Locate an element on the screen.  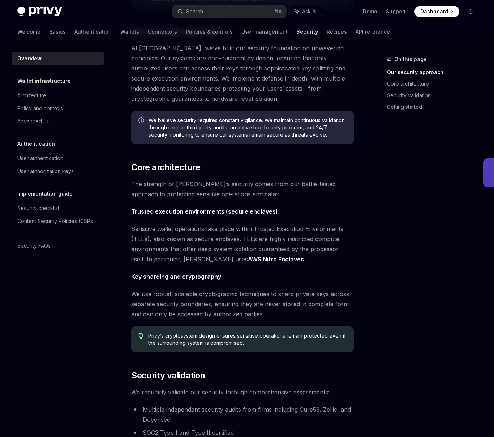
strong: Trusted execution environments (secure enclaves) is located at coordinates (204, 211).